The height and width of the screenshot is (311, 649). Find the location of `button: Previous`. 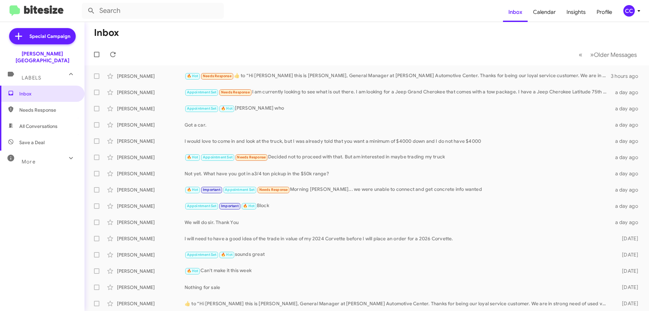

button: Previous is located at coordinates (580, 54).